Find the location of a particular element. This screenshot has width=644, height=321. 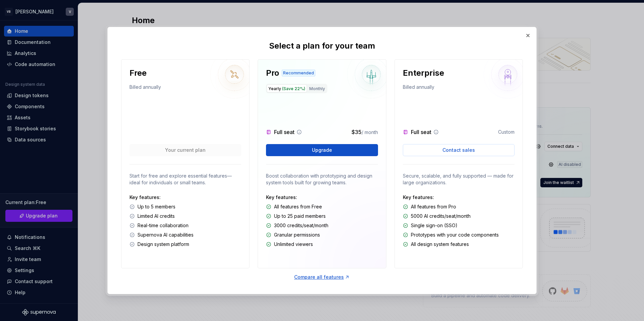

a: Compare all features is located at coordinates (322, 277).